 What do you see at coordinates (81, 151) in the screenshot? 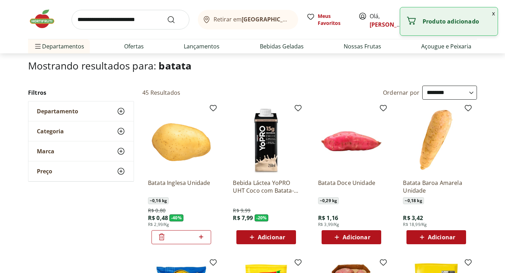
I see `button: Marca` at bounding box center [81, 151].